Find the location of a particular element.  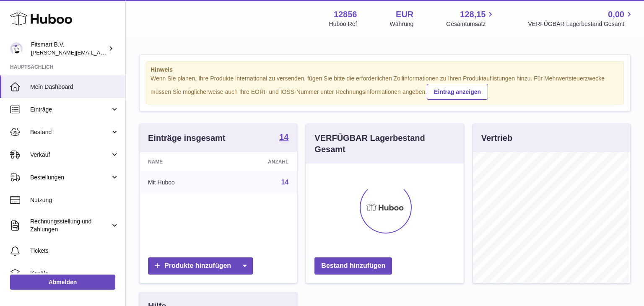

strong: EUR is located at coordinates (405, 14).